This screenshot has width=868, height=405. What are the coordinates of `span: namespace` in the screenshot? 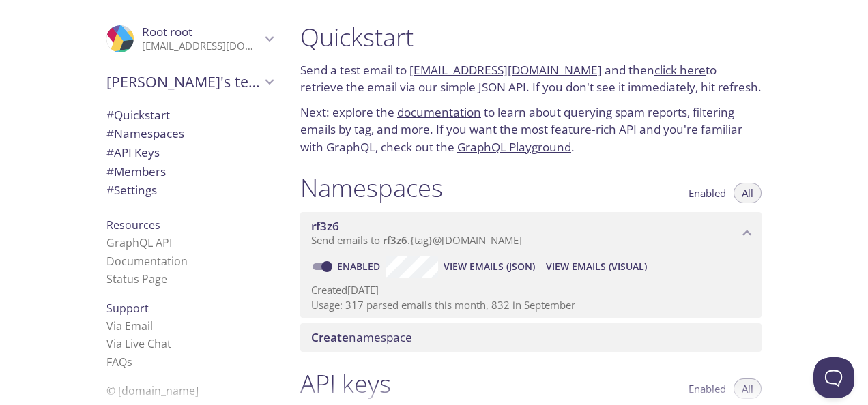 It's located at (362, 337).